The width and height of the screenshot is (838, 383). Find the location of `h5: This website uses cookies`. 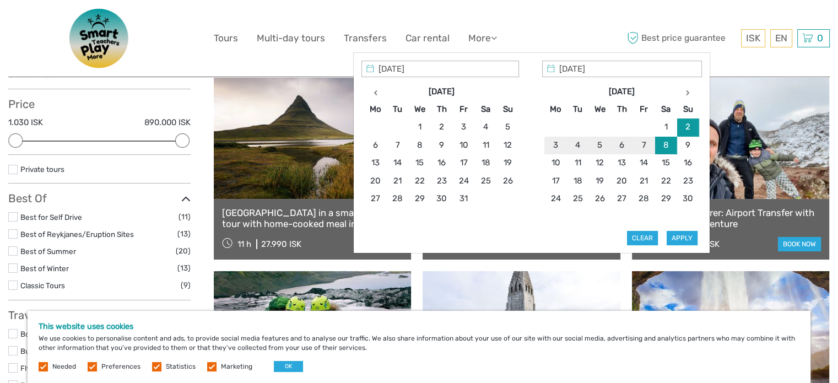

h5: This website uses cookies is located at coordinates (419, 326).